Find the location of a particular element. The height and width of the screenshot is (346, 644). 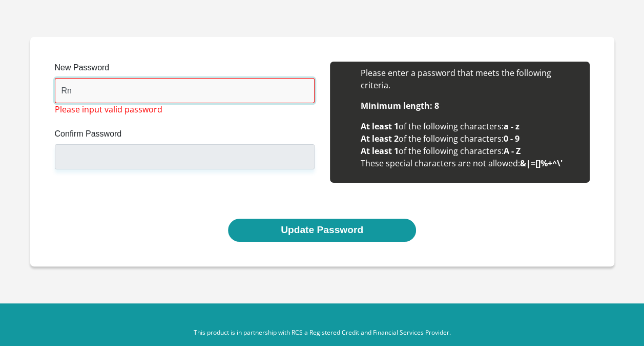

span: Please input valid password is located at coordinates (108, 109).